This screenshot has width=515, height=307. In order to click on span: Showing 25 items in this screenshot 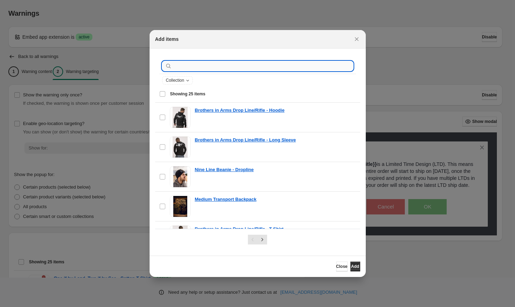, I will do `click(188, 94)`.